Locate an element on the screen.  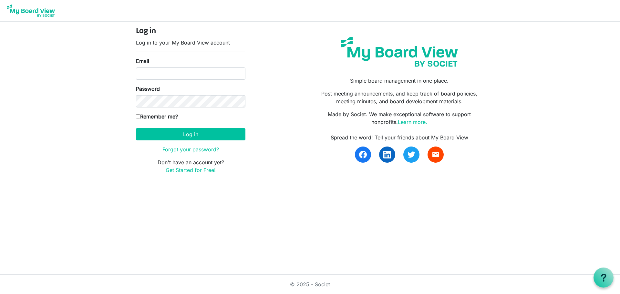
input: Remember me? is located at coordinates (138, 116).